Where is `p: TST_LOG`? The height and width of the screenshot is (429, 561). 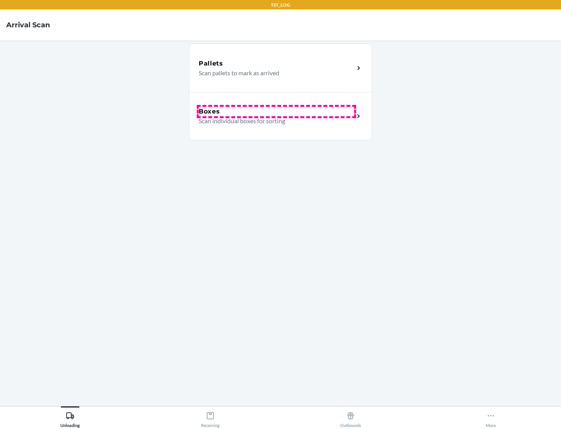
p: TST_LOG is located at coordinates (281, 5).